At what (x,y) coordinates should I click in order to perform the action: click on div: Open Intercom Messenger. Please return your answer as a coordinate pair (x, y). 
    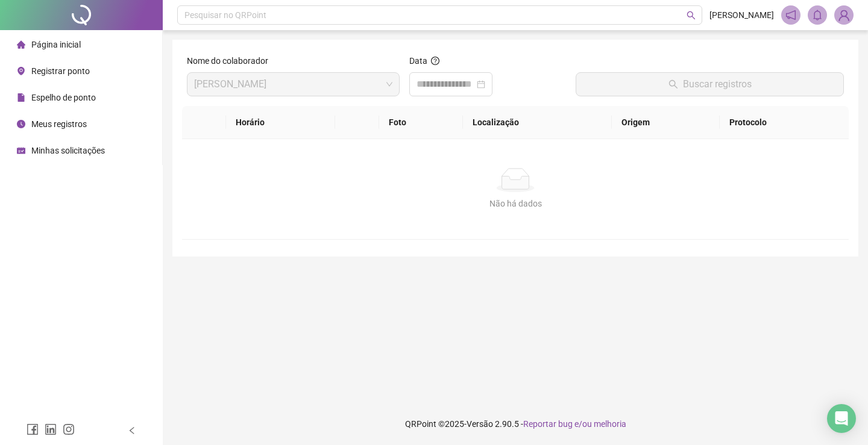
    Looking at the image, I should click on (841, 419).